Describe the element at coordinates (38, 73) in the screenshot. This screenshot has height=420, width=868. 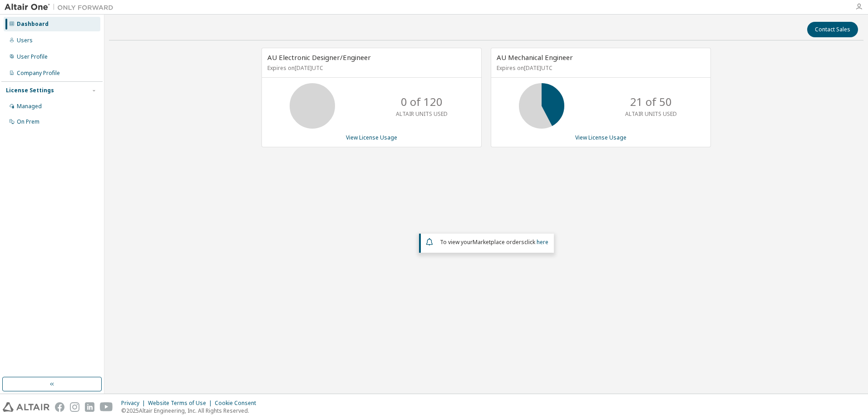
I see `div: Company Profile` at that location.